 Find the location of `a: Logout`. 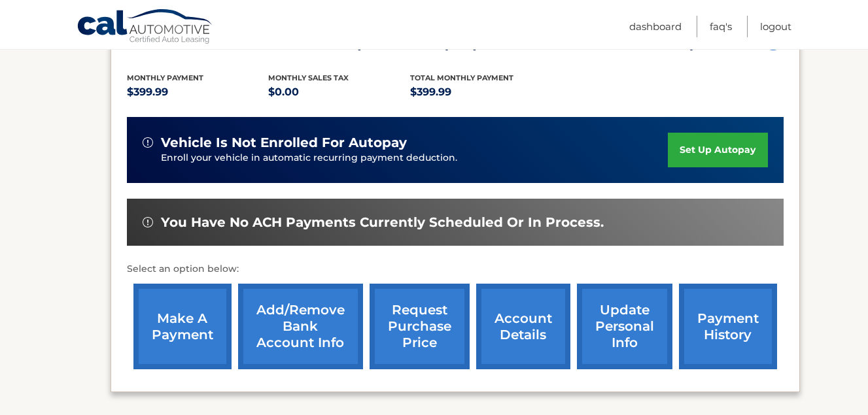

a: Logout is located at coordinates (776, 26).